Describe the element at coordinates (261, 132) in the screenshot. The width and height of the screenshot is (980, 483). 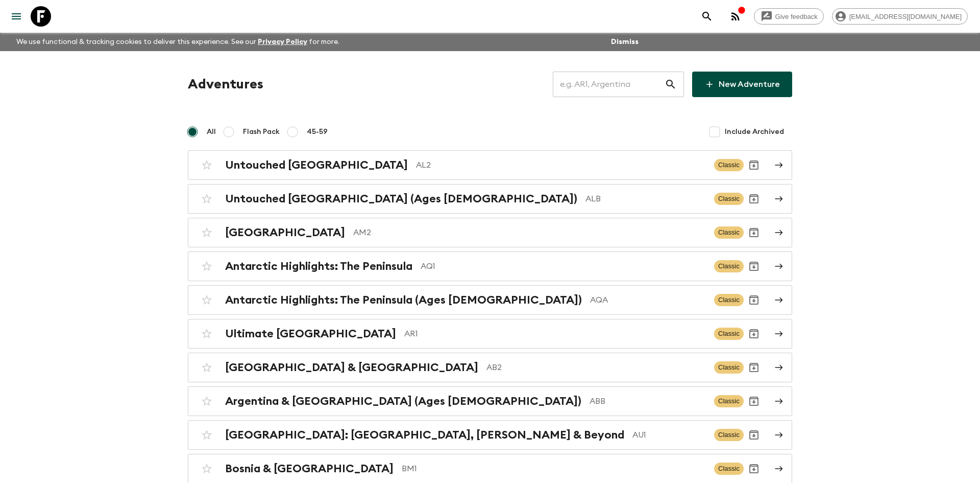
I see `span: Flash Pack` at that location.